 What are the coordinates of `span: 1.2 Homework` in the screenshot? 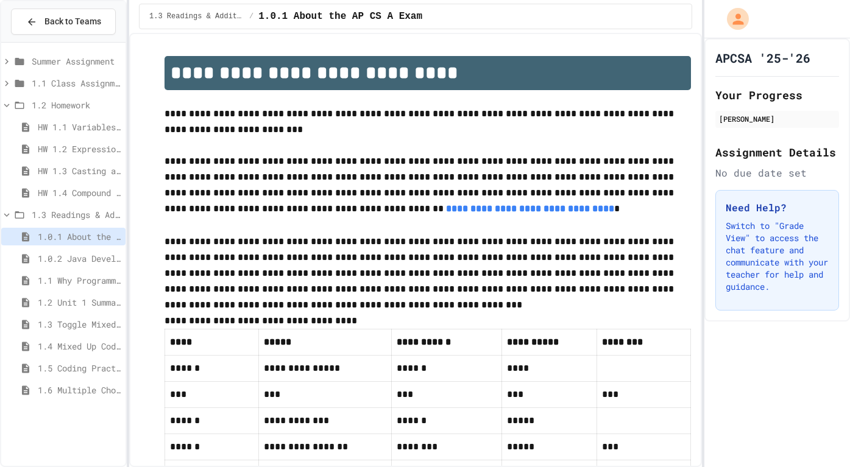 It's located at (76, 105).